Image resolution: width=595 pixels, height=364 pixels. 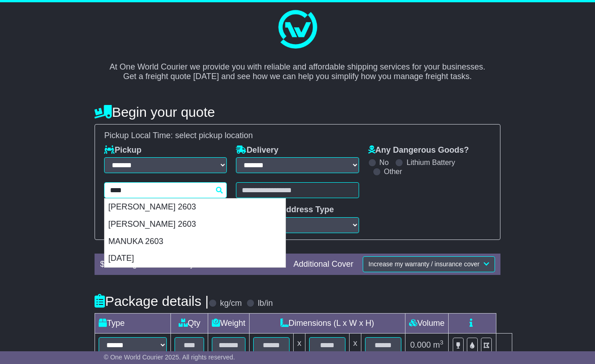 I want to click on div: Additional Cover, so click(x=324, y=264).